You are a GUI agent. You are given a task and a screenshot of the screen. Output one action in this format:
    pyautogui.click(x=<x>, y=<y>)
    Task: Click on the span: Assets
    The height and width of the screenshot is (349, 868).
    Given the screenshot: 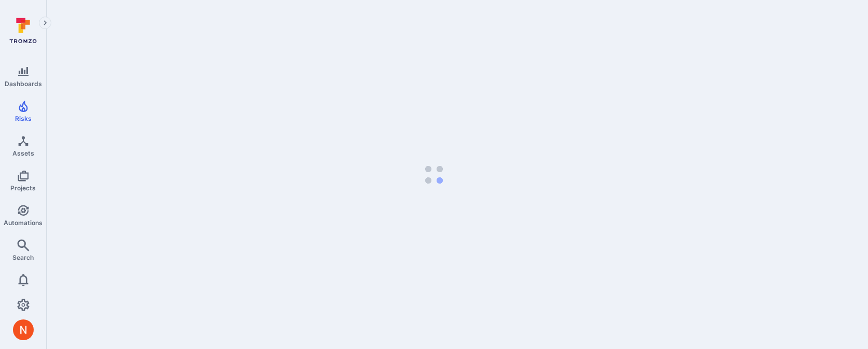 What is the action you would take?
    pyautogui.click(x=24, y=153)
    